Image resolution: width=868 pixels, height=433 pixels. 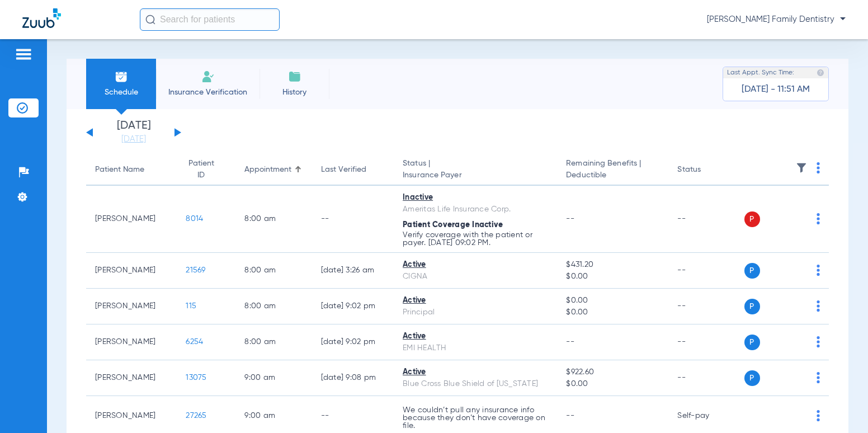 What do you see at coordinates (801, 168) in the screenshot?
I see `img: filter.svg` at bounding box center [801, 168].